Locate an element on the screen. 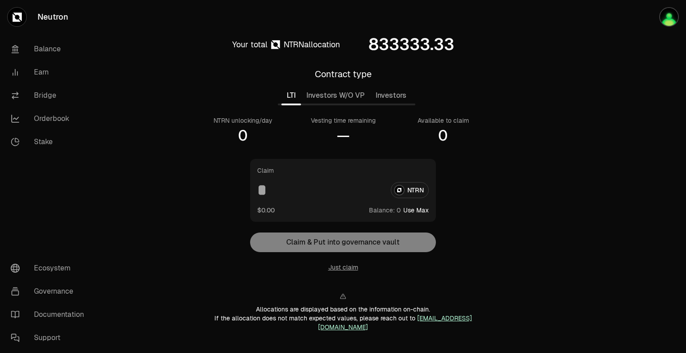 The width and height of the screenshot is (686, 353). a: Stake is located at coordinates (50, 142).